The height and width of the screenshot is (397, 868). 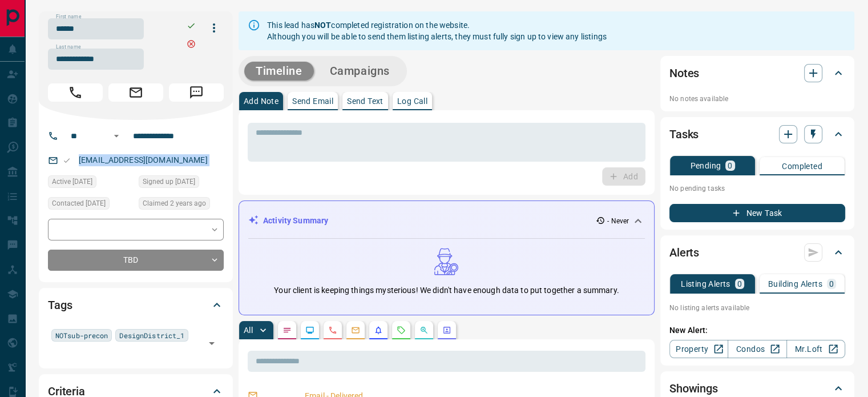 What do you see at coordinates (69, 16) in the screenshot?
I see `label: First name` at bounding box center [69, 16].